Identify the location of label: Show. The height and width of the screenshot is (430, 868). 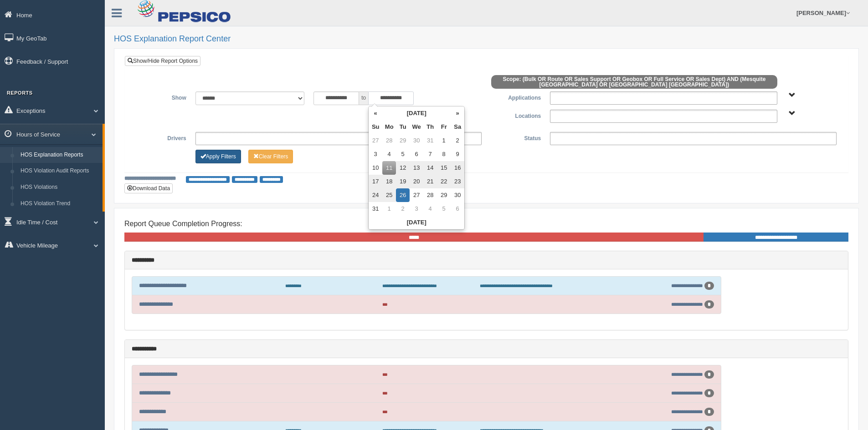
(161, 97).